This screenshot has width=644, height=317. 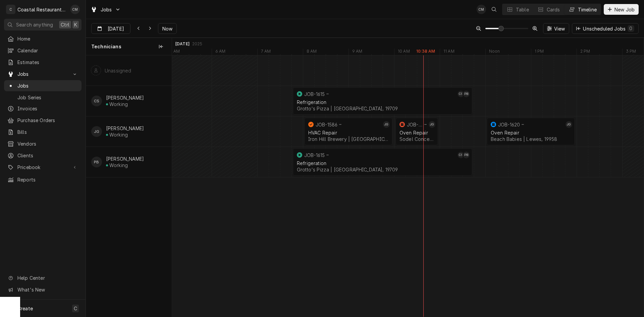 What do you see at coordinates (47, 278) in the screenshot?
I see `span: Help Center` at bounding box center [47, 278].